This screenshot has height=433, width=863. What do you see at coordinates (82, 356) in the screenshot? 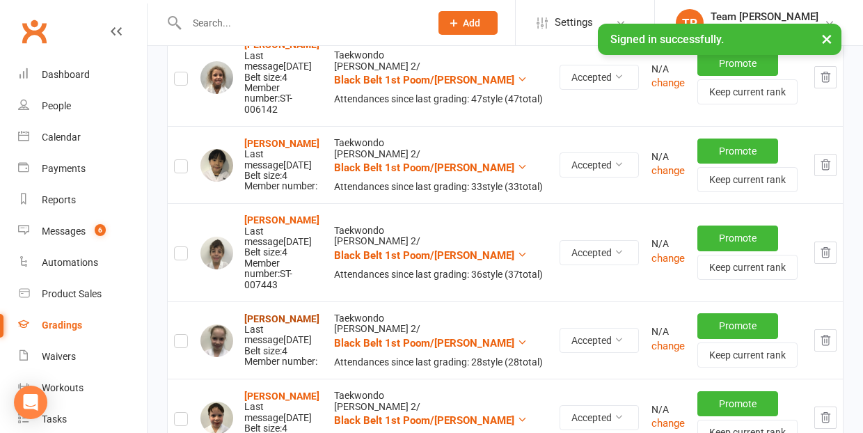
I see `a: Waivers` at bounding box center [82, 356].